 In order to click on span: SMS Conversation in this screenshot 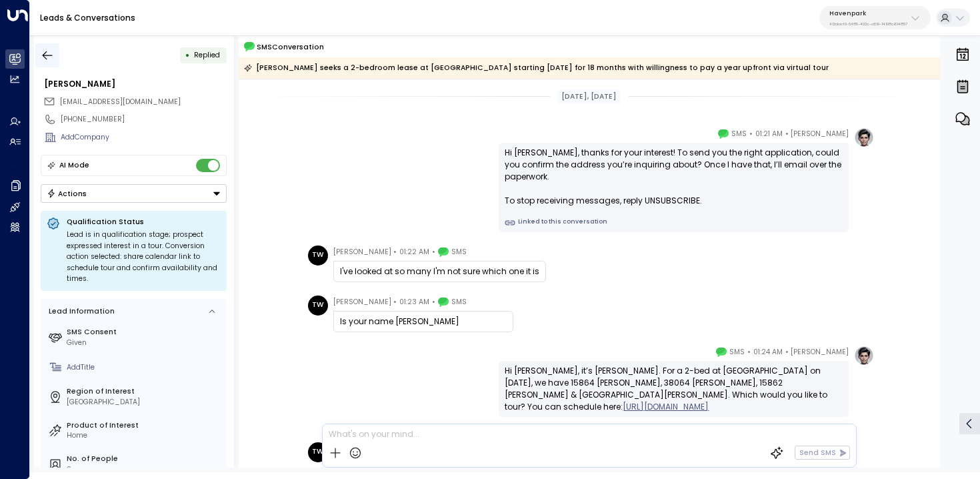, I will do `click(290, 47)`.